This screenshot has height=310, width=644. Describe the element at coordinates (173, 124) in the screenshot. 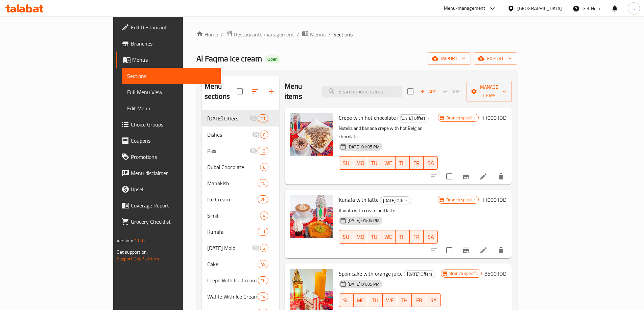

I see `span: Choice Groups` at that location.